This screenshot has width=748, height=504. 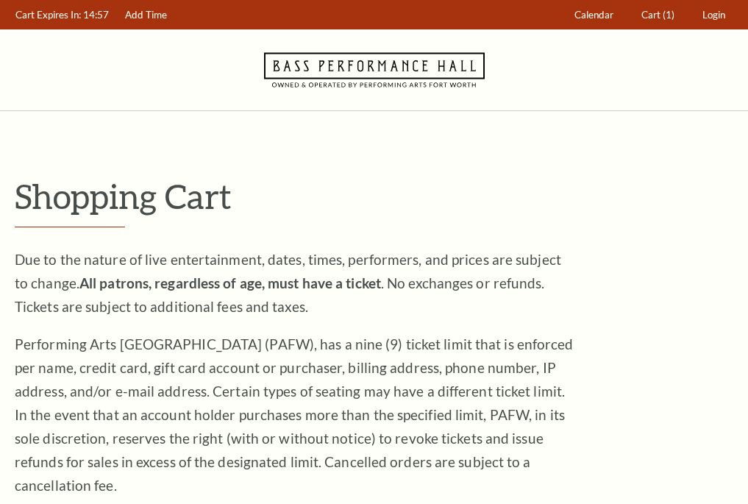 I want to click on strong: All patrons, regardless of age, must have a ticket, so click(x=230, y=282).